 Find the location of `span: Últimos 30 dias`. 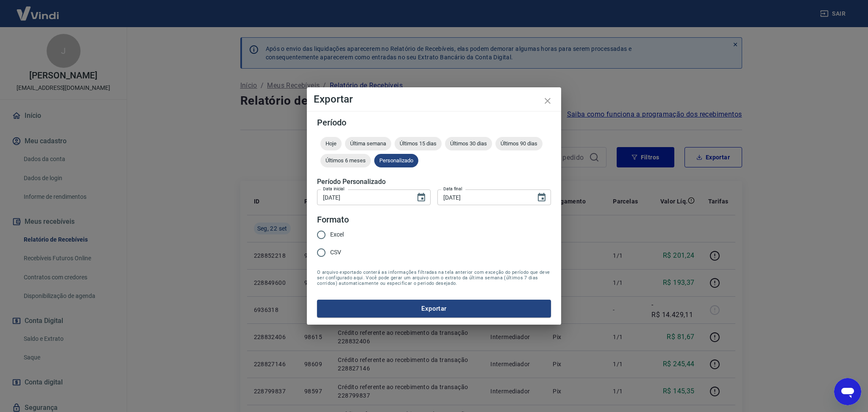

span: Últimos 30 dias is located at coordinates (468, 143).